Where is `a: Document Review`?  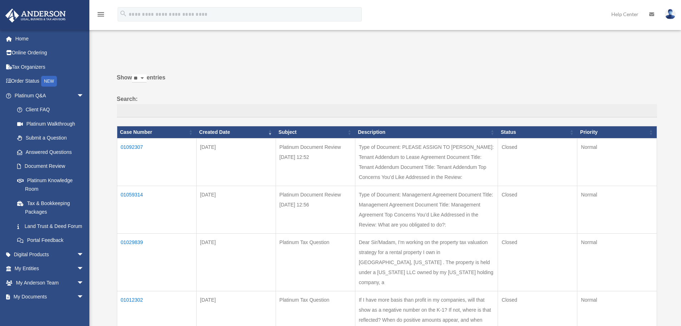
a: Document Review is located at coordinates (50, 166).